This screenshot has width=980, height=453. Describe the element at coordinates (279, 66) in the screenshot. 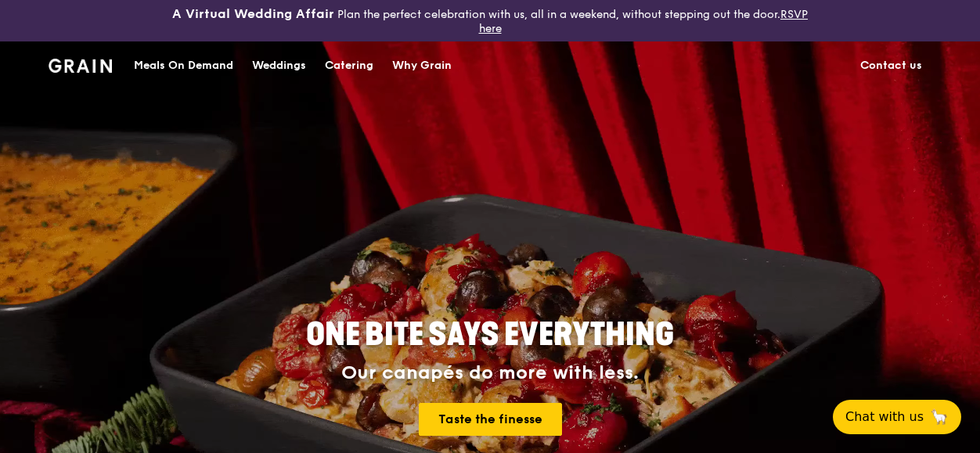

I see `div: Weddings` at that location.